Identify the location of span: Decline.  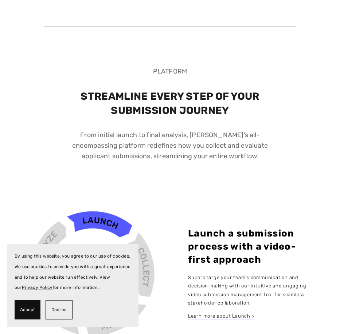
(59, 310).